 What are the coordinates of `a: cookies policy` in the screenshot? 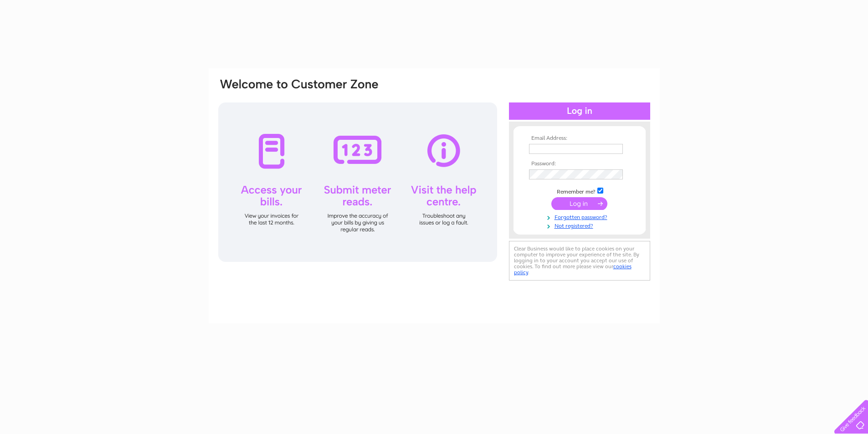 It's located at (573, 270).